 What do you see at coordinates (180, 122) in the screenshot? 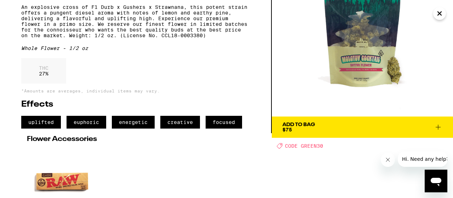
I see `span: creative` at bounding box center [180, 122].